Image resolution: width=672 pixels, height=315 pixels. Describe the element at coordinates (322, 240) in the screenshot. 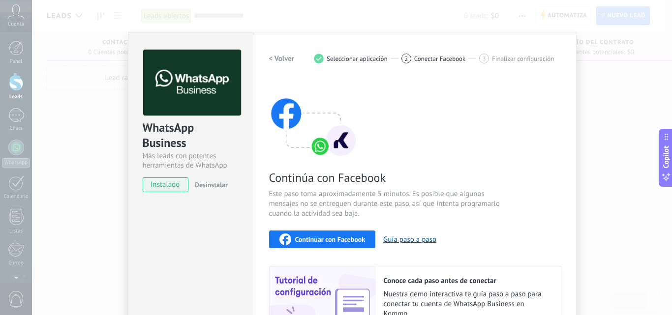

I see `button: Continuar con Facebook` at that location.